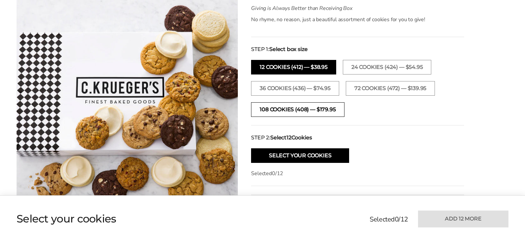 Image resolution: width=525 pixels, height=242 pixels. What do you see at coordinates (293, 67) in the screenshot?
I see `button: 12 Cookies (412) — $38.95` at bounding box center [293, 67].